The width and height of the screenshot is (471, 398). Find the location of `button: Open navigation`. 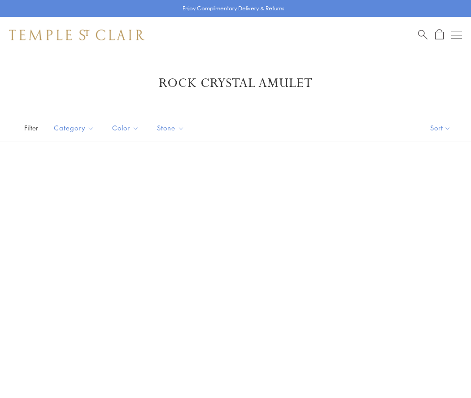

button: Open navigation is located at coordinates (457, 35).